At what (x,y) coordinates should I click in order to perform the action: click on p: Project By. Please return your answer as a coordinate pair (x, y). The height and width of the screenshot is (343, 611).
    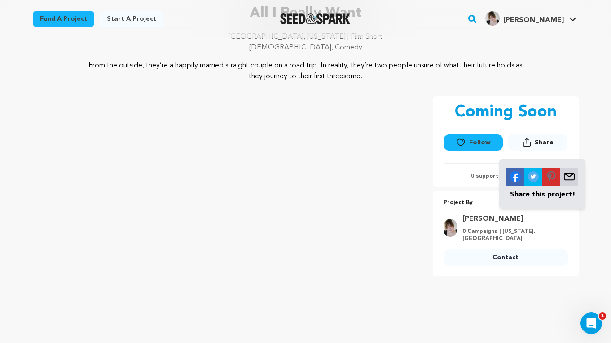
    Looking at the image, I should click on (506, 202).